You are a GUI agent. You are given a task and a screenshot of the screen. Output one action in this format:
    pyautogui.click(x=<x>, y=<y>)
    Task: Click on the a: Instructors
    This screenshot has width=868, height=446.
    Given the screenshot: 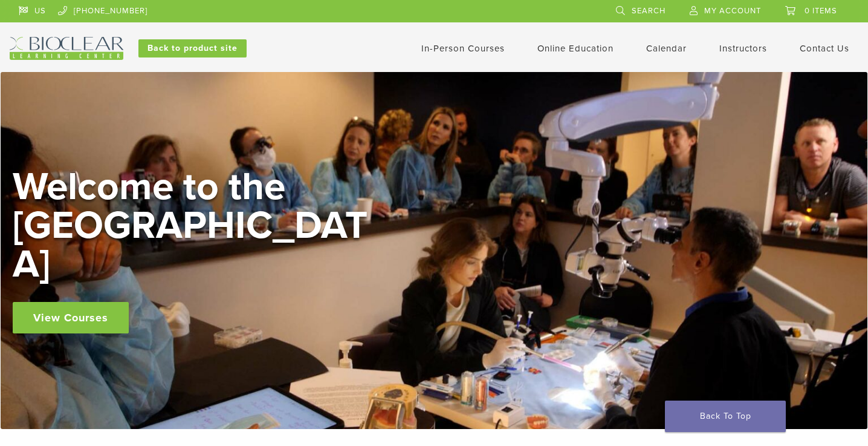 What is the action you would take?
    pyautogui.click(x=743, y=48)
    